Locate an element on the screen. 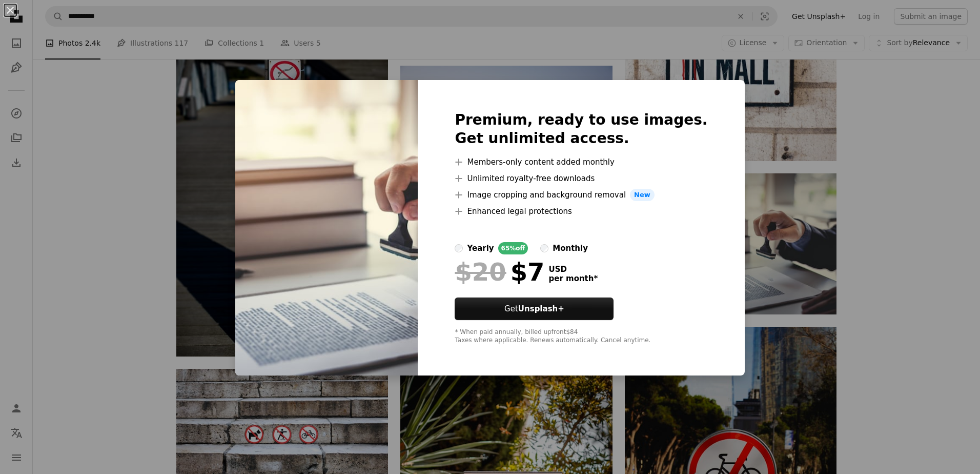 This screenshot has height=474, width=980. input: monthly is located at coordinates (544, 248).